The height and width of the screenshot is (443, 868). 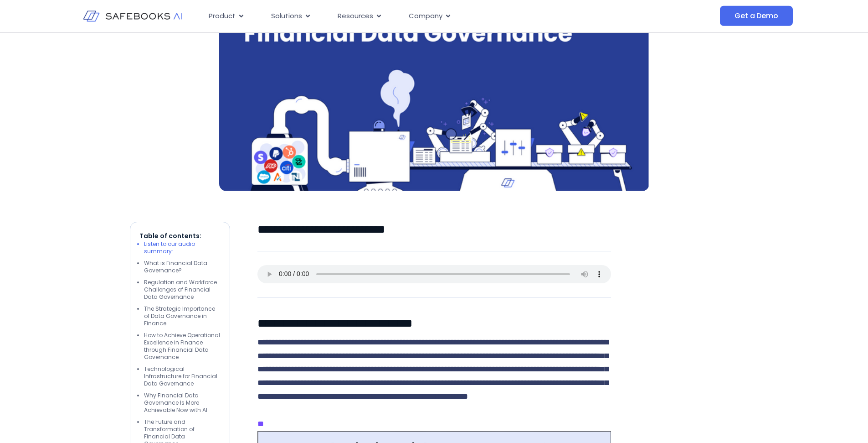 I want to click on span: Get a Demo, so click(x=756, y=16).